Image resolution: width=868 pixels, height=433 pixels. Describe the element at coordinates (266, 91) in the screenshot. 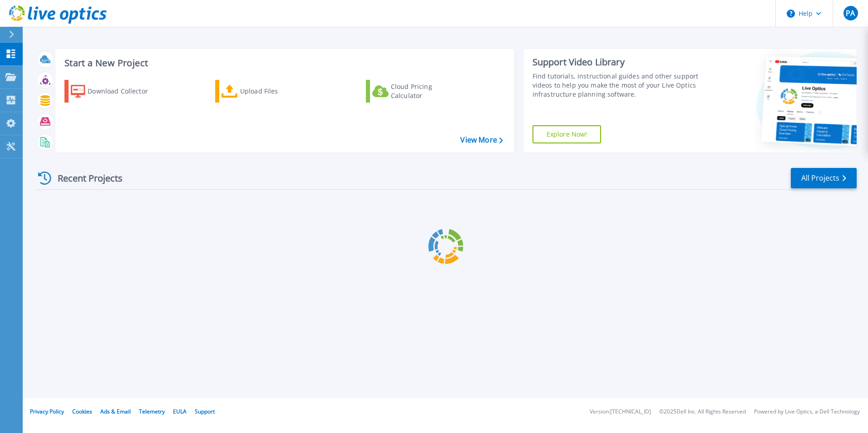

I see `a: Upload Files` at that location.